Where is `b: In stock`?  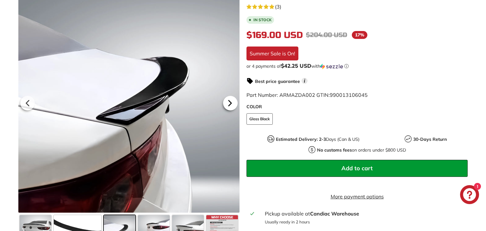
b: In stock is located at coordinates (262, 20).